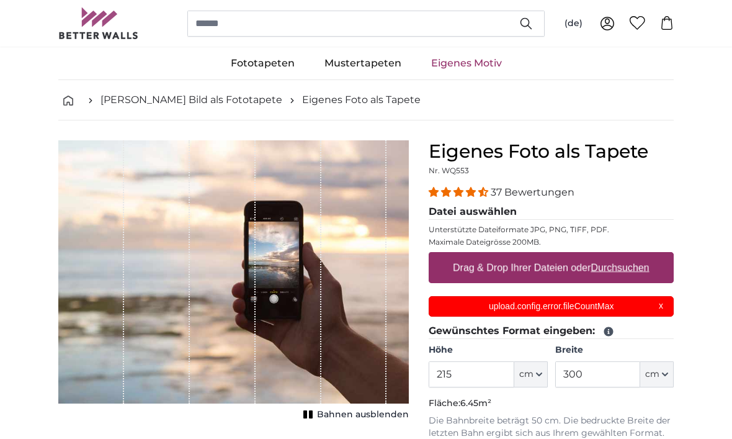 Image resolution: width=732 pixels, height=439 pixels. I want to click on h1: Eigenes Foto als Tapete, so click(551, 151).